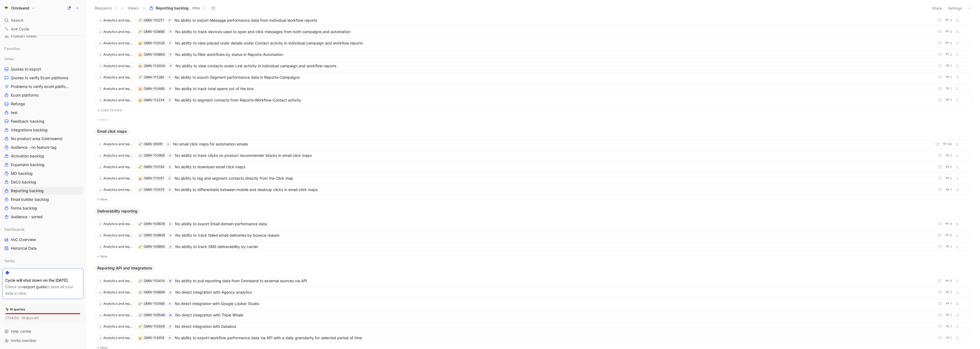 The width and height of the screenshot is (980, 349). I want to click on span: Feedback tracking, so click(28, 122).